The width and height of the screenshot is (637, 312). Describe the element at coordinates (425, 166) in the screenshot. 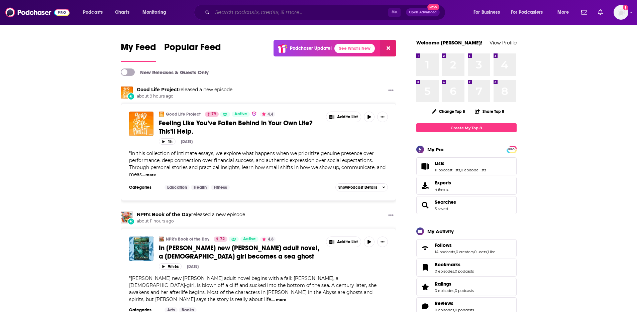

I see `a: Lists` at that location.